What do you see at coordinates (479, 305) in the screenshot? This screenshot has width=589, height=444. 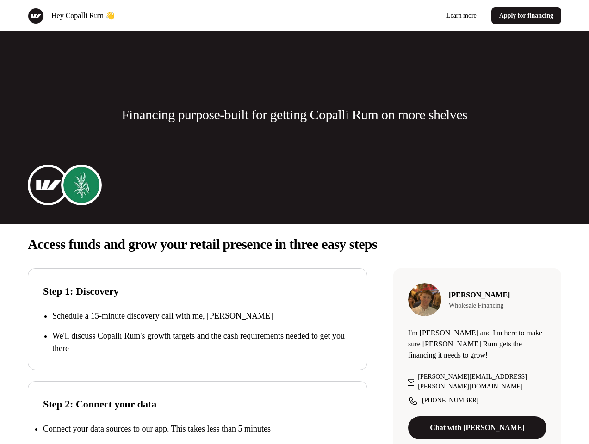 I see `p: Wholesale Financing` at bounding box center [479, 305].